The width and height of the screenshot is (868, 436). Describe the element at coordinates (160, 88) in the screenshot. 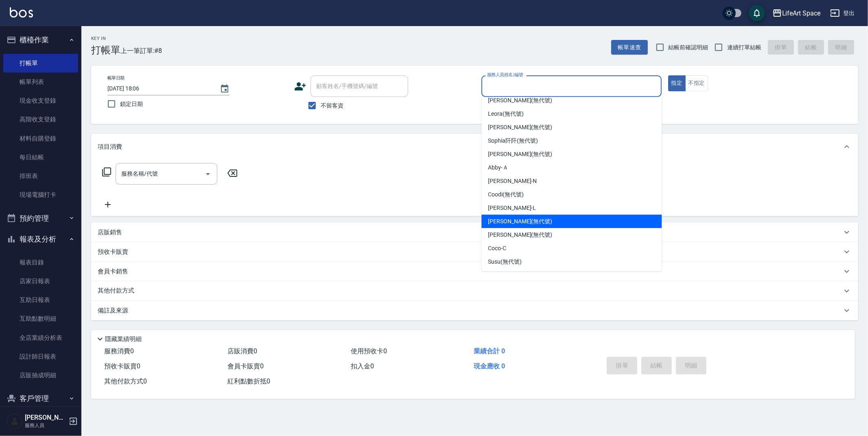

I see `input: YYYY/MM/DD hh:mm` at that location.